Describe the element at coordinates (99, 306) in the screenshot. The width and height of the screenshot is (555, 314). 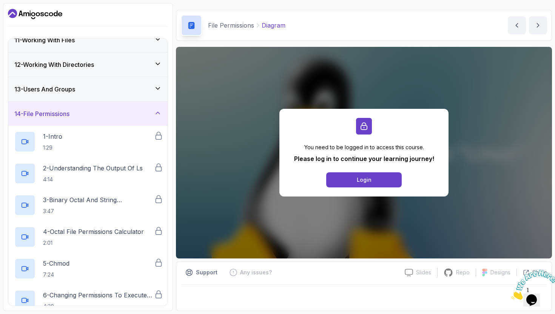
I see `p: 4:30` at that location.